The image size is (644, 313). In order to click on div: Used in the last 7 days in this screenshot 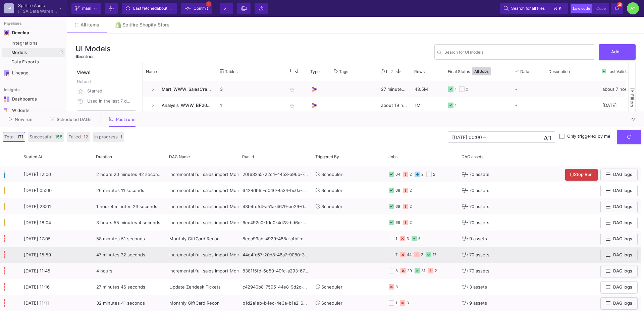, I will do `click(110, 101)`.